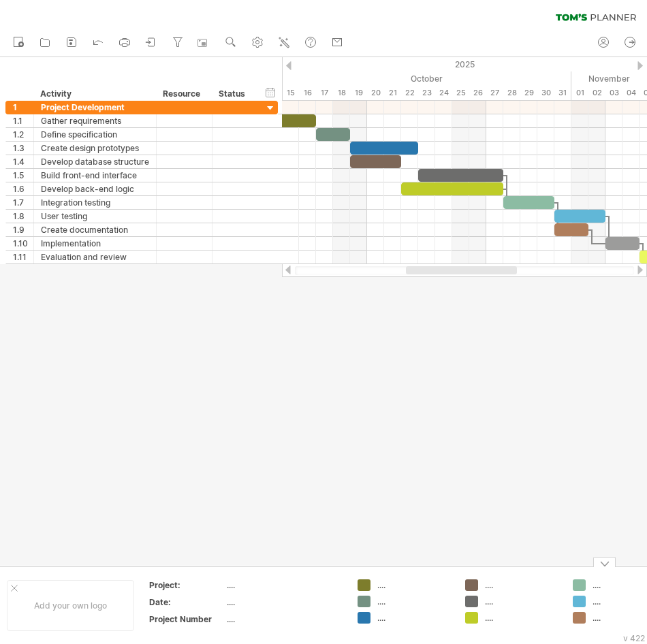 The image size is (647, 644). I want to click on div: 1.6, so click(23, 188).